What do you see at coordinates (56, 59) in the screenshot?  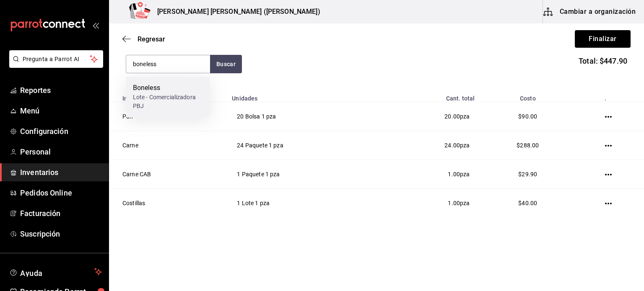 I see `button: Pregunta a Parrot AI` at bounding box center [56, 59].